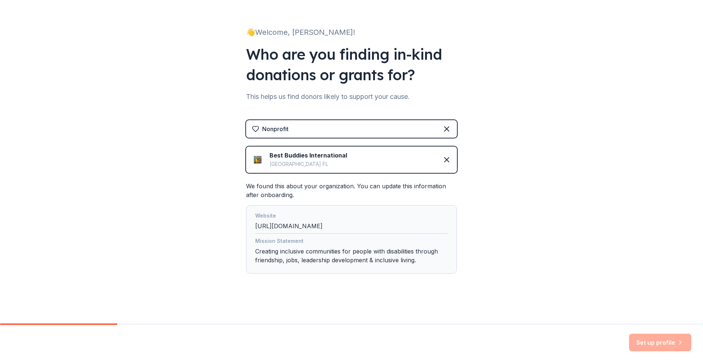 This screenshot has width=703, height=363. What do you see at coordinates (352, 242) in the screenshot?
I see `div: Mission Statement` at bounding box center [352, 242].